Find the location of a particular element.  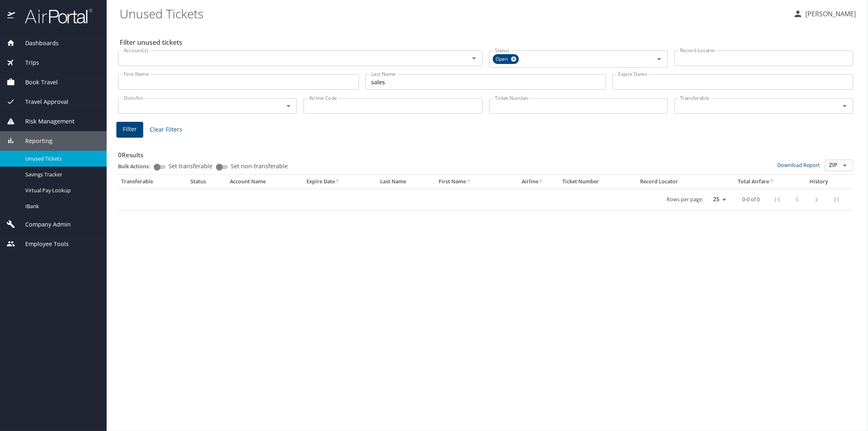

span: Clear Filters is located at coordinates (166, 130).